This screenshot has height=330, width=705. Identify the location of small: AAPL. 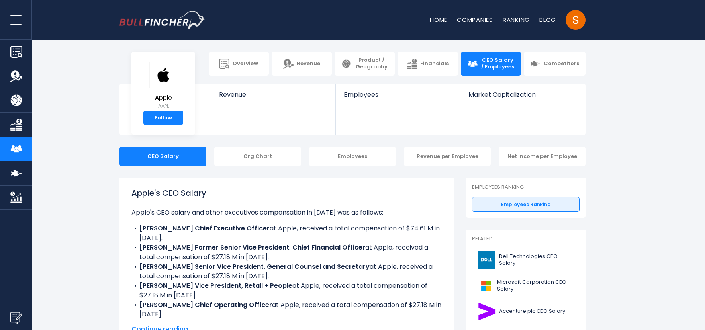
(163, 106).